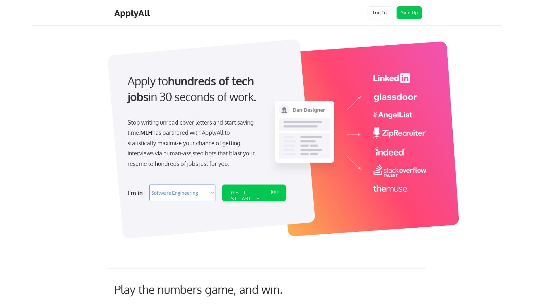 The image size is (533, 305). I want to click on strong: MLH, so click(146, 133).